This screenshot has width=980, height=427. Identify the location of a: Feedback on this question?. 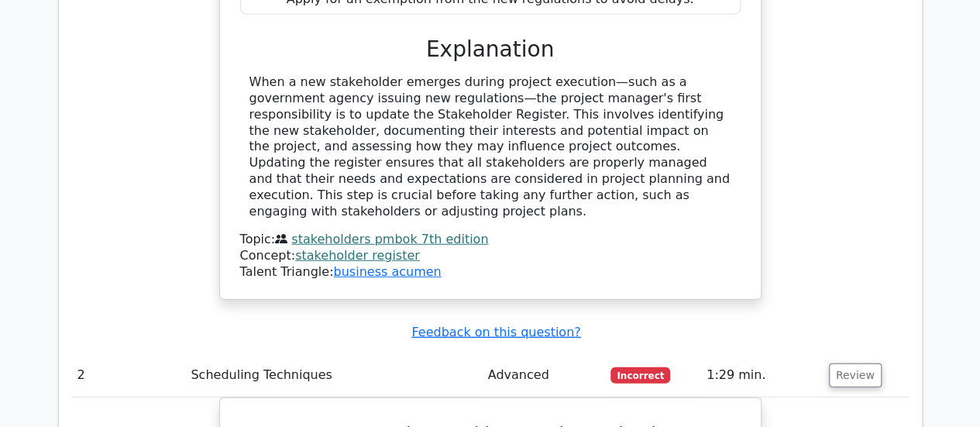
(496, 332).